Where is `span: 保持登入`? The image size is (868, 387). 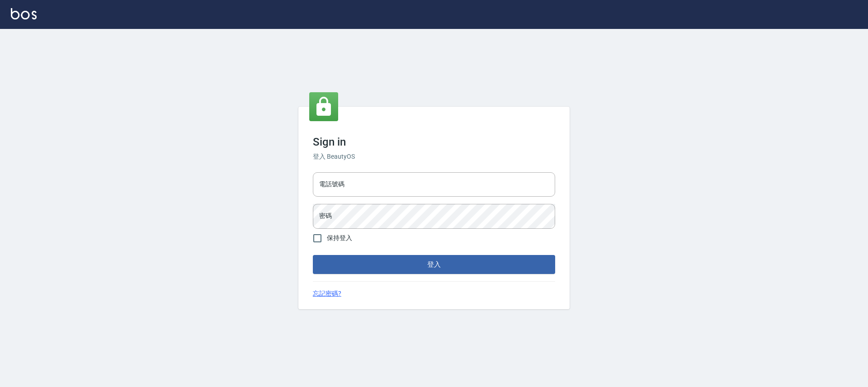 span: 保持登入 is located at coordinates (340, 238).